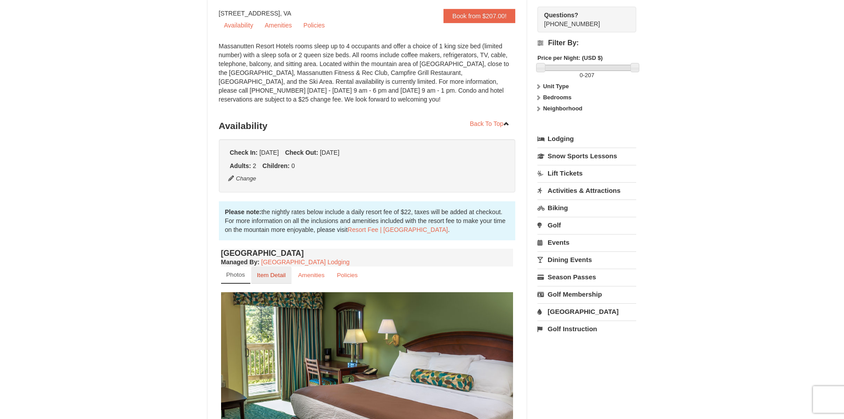 This screenshot has height=419, width=844. Describe the element at coordinates (479, 16) in the screenshot. I see `a: Book from $207.00!` at that location.